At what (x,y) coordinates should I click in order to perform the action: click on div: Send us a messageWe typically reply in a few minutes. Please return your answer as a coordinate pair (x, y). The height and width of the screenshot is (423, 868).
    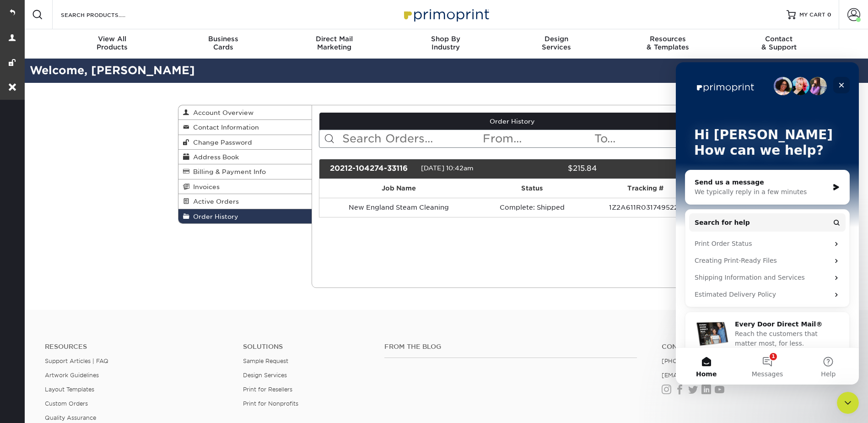
    Looking at the image, I should click on (92, 125).